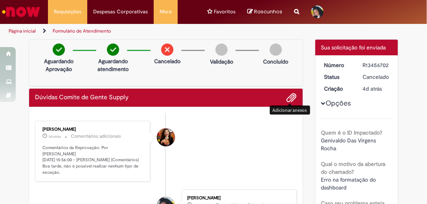  I want to click on p: Concluído, so click(276, 62).